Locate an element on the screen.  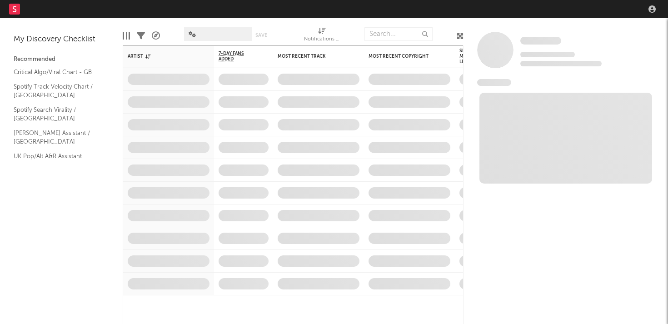
div: Spotify Monthly Listeners is located at coordinates (476, 56).